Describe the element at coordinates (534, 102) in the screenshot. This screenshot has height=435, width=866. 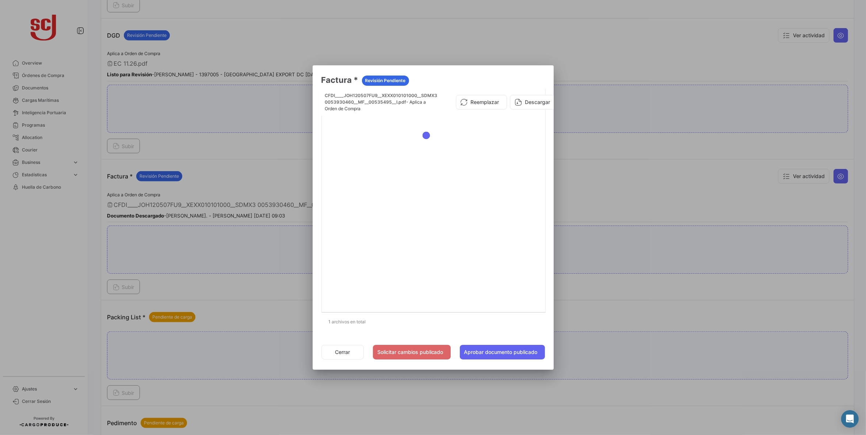
I see `button: Descargar` at that location.